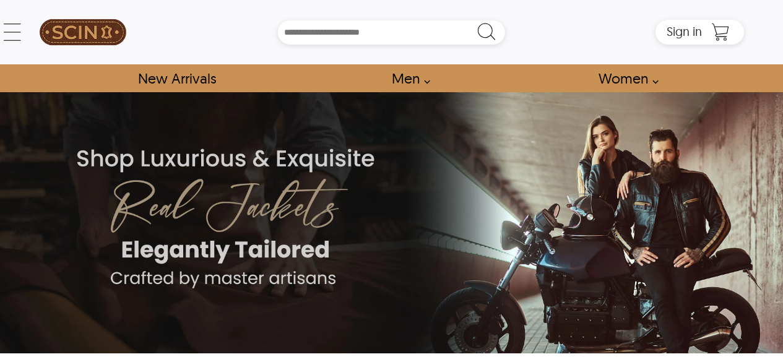  I want to click on img: SCIN, so click(83, 32).